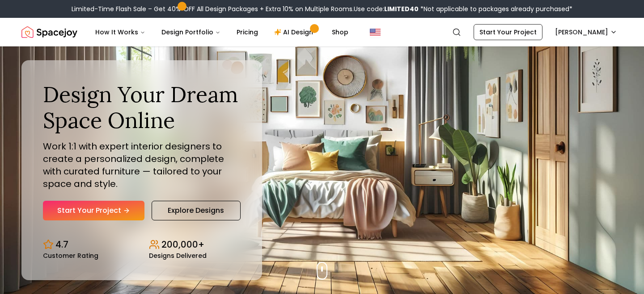  Describe the element at coordinates (375, 32) in the screenshot. I see `img: United States` at that location.